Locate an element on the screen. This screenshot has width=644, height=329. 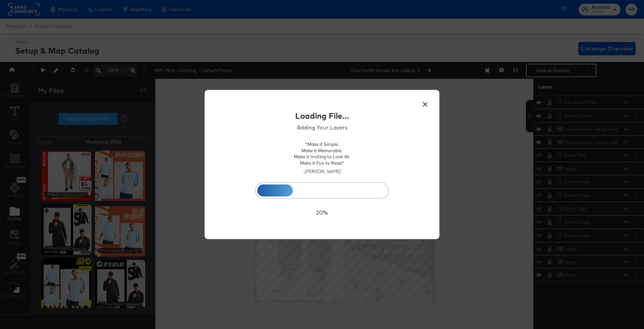
div: Adding Your Layers is located at coordinates (322, 128).